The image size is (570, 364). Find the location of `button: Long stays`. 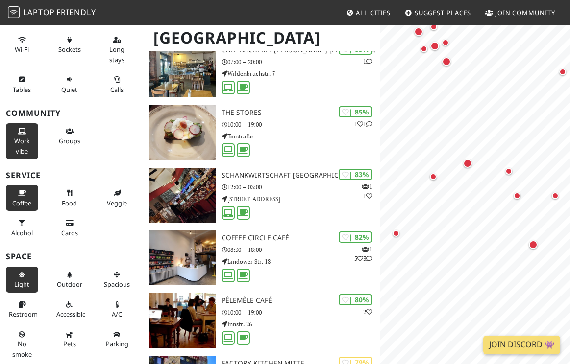

button: Long stays is located at coordinates (117, 49).